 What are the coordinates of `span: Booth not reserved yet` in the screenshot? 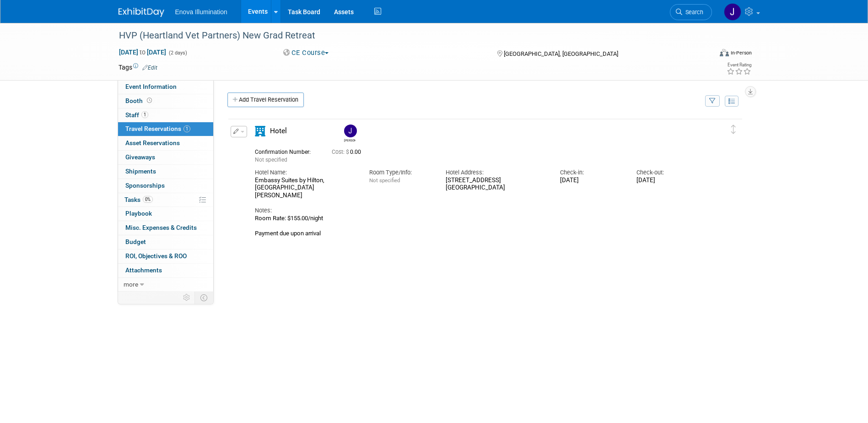 It's located at (149, 100).